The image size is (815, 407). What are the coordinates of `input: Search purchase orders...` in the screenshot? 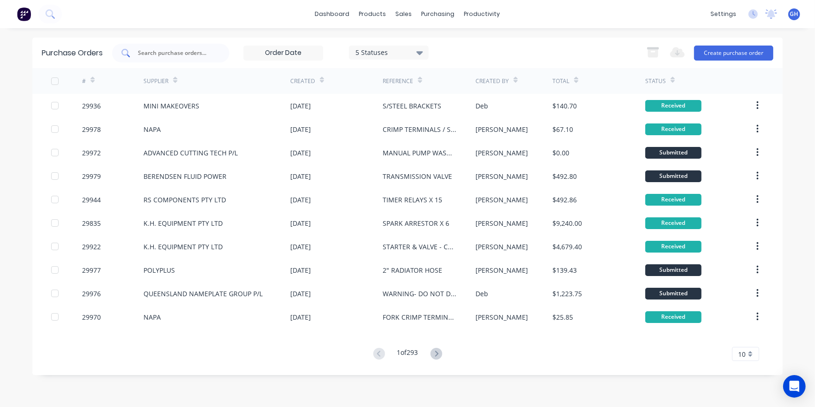 It's located at (176, 53).